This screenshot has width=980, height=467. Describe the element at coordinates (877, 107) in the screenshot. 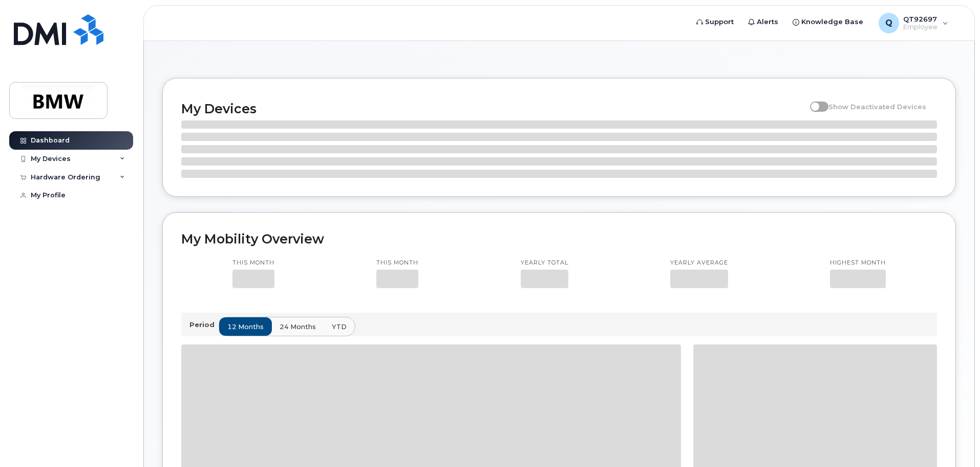

I see `span: Show Deactivated Devices` at that location.